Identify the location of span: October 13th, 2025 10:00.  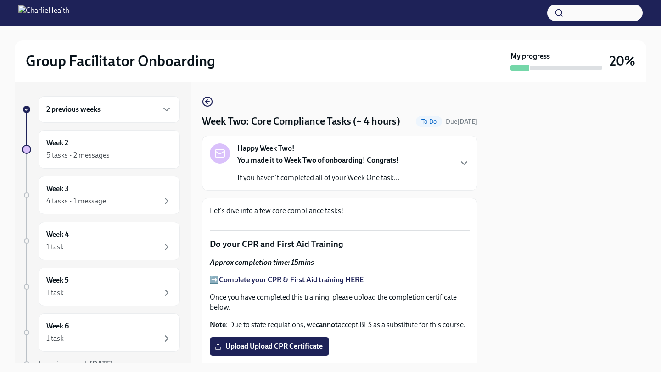
(461, 122).